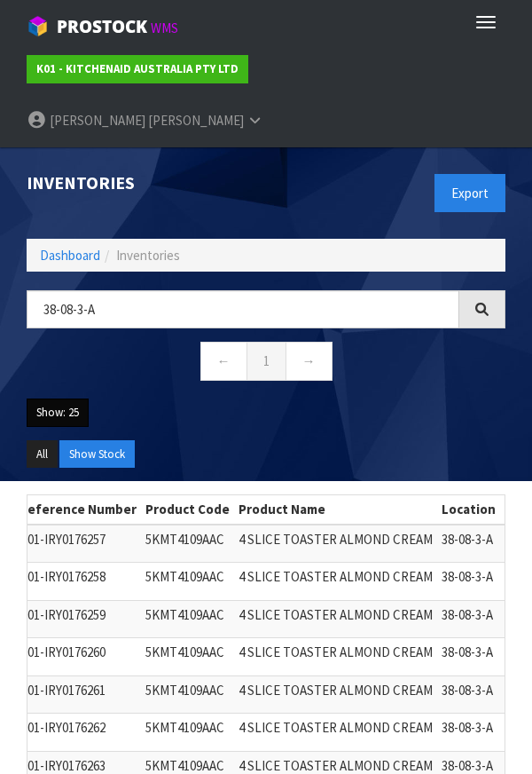 The width and height of the screenshot is (532, 774). Describe the element at coordinates (470, 193) in the screenshot. I see `button: Export` at that location.